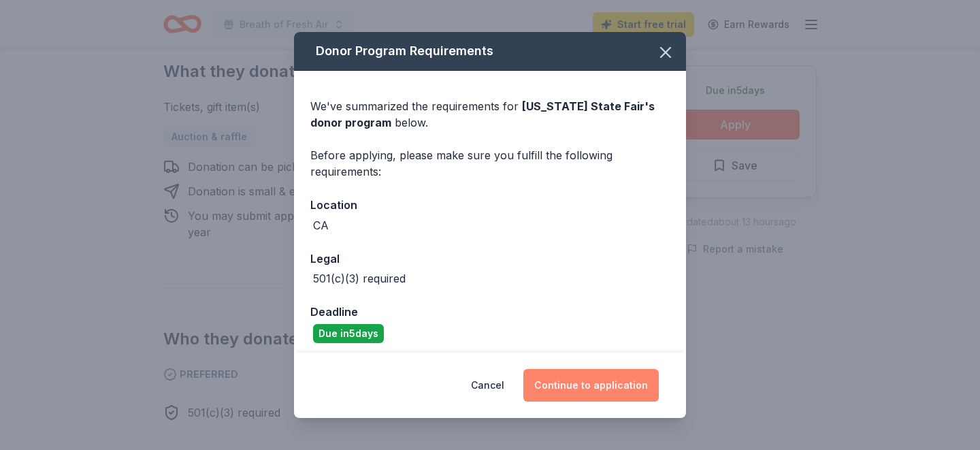  I want to click on div: Before applying, please make sure you fulfill the following requirements:, so click(490, 163).